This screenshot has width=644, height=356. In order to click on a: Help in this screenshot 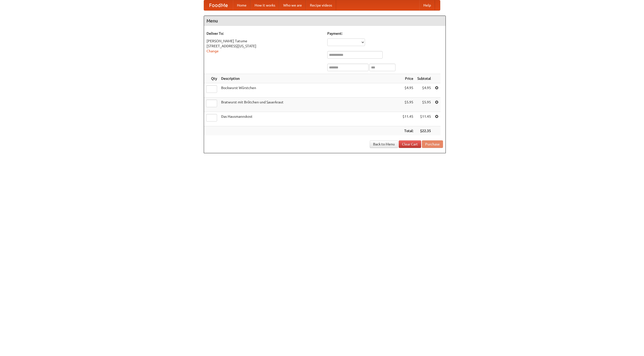, I will do `click(427, 5)`.